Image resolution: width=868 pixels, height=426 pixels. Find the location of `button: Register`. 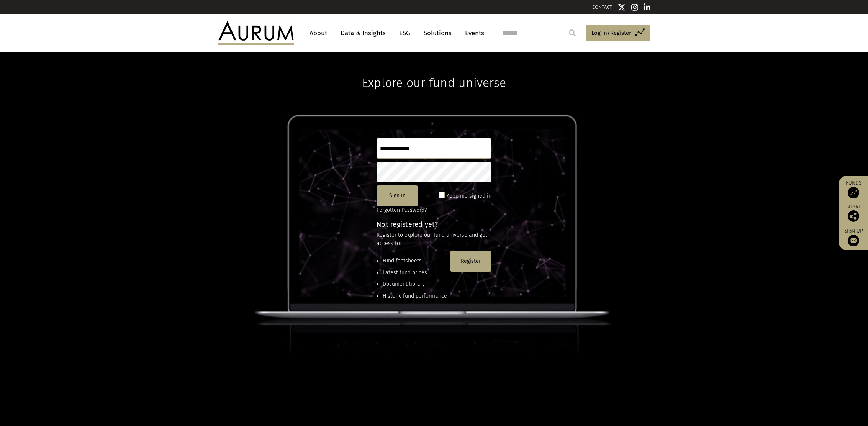

button: Register is located at coordinates (471, 261).